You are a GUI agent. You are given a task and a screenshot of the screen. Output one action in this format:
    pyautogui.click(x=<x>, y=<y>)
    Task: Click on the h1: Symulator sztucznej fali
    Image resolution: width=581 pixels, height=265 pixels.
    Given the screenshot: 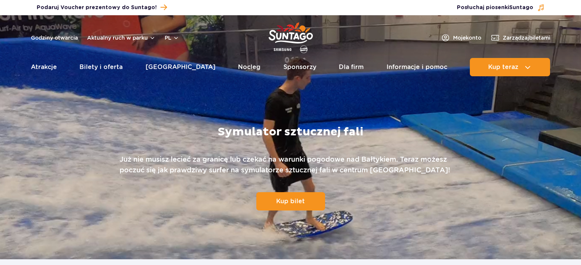 What is the action you would take?
    pyautogui.click(x=290, y=132)
    